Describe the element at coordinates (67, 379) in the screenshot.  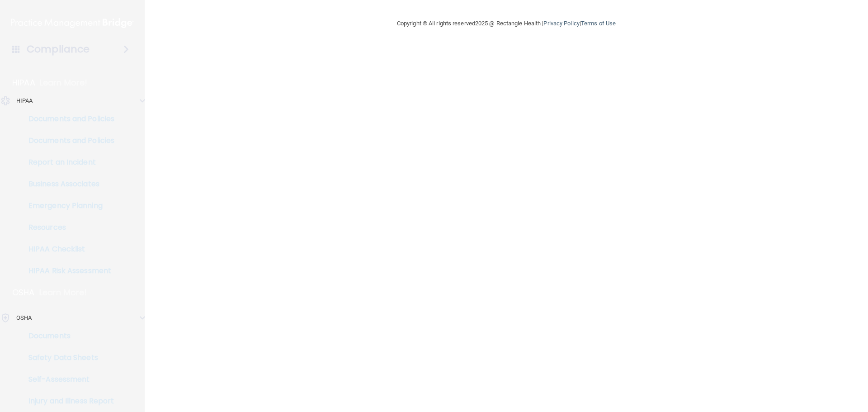
I see `p: Self-Assessment` at that location.